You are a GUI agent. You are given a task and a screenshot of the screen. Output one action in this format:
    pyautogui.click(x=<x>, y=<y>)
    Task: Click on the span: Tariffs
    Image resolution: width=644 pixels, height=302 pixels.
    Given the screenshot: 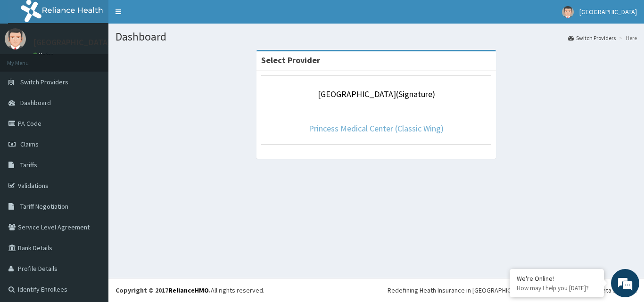 What is the action you would take?
    pyautogui.click(x=29, y=165)
    